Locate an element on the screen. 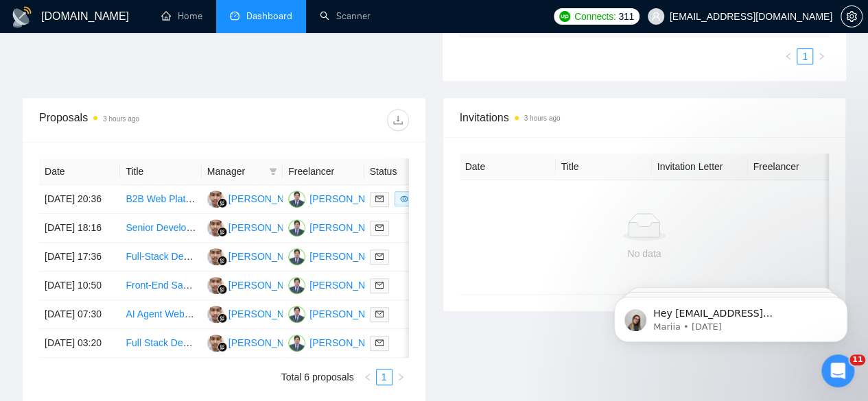 This screenshot has height=401, width=868. span: 11 is located at coordinates (857, 360).